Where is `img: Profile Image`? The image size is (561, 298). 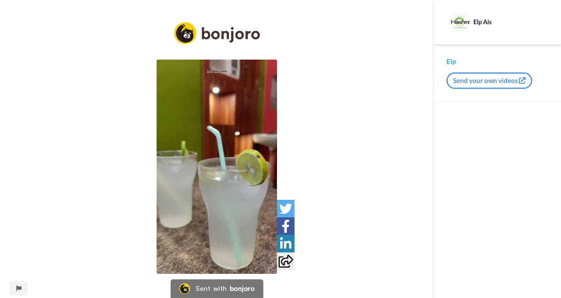 img: Profile Image is located at coordinates (460, 22).